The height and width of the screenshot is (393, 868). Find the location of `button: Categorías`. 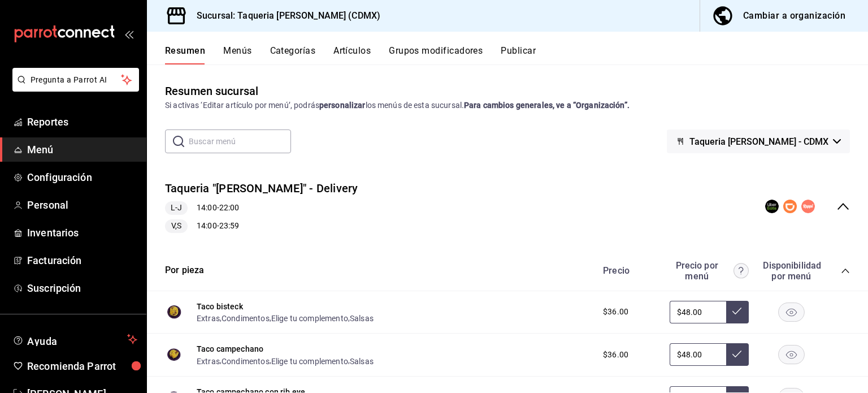

button: Categorías is located at coordinates (293, 55).